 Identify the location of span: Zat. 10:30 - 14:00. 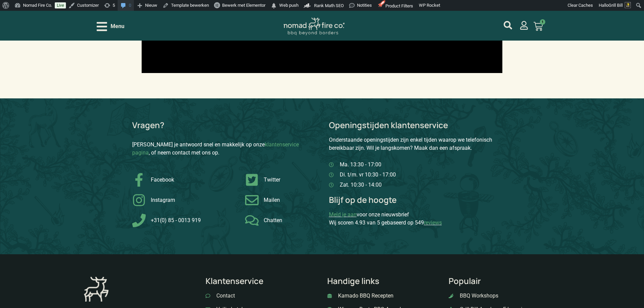
(360, 185).